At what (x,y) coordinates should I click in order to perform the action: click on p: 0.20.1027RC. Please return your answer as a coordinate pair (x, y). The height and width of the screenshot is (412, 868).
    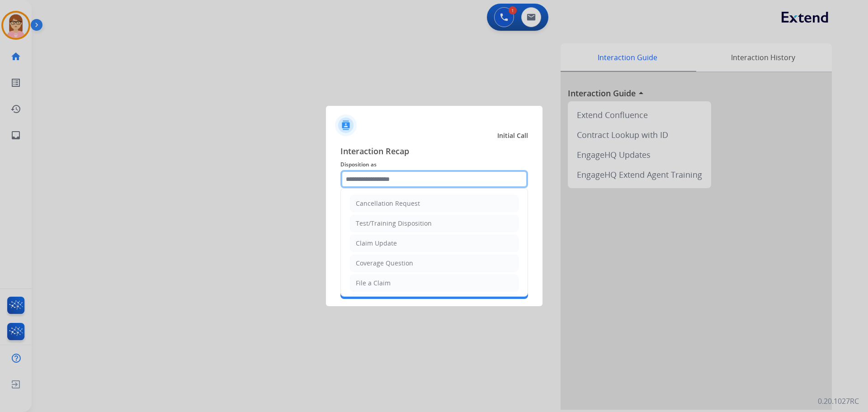
    Looking at the image, I should click on (838, 401).